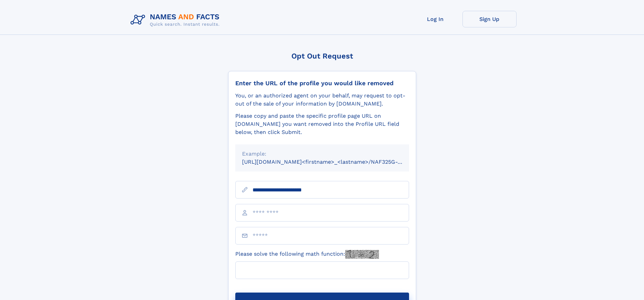 This screenshot has height=300, width=644. I want to click on div: Example:, so click(322, 154).